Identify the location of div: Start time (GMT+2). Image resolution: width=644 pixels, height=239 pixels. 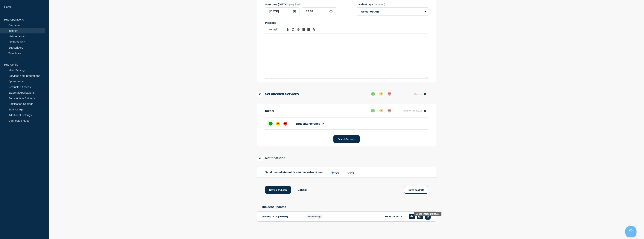
(301, 4).